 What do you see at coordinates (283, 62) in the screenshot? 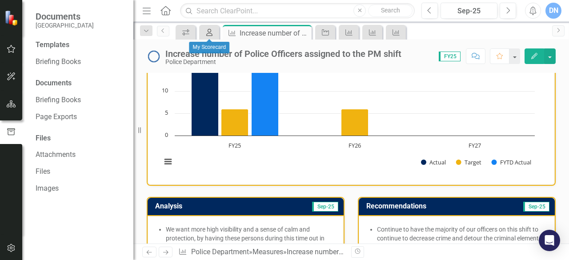
I see `div: Police Department` at bounding box center [283, 62].